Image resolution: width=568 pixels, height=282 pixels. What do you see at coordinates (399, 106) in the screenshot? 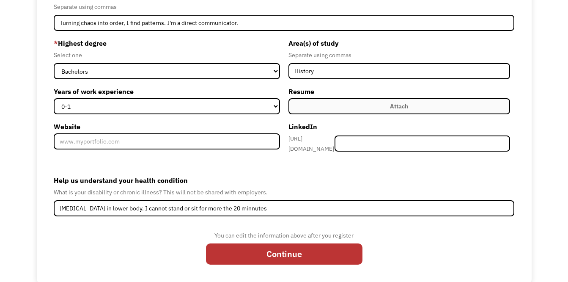
I see `label: Attach` at bounding box center [399, 106].